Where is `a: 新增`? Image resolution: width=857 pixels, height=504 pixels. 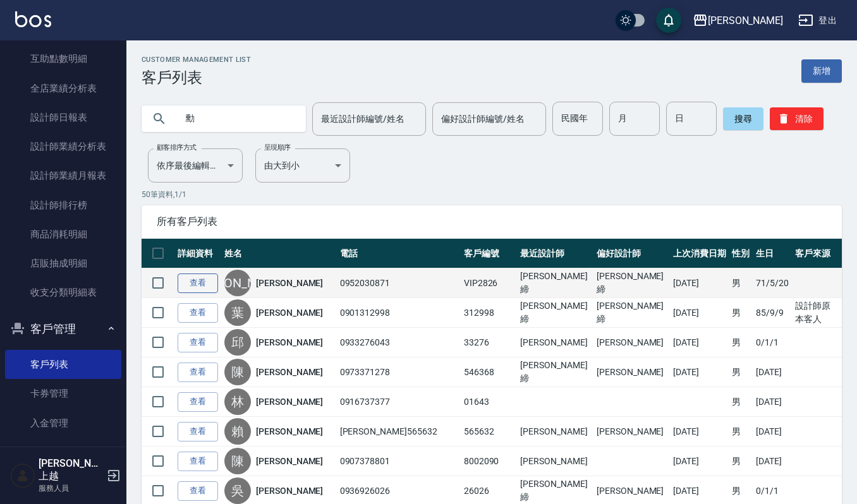
a: 新增 is located at coordinates (822, 71).